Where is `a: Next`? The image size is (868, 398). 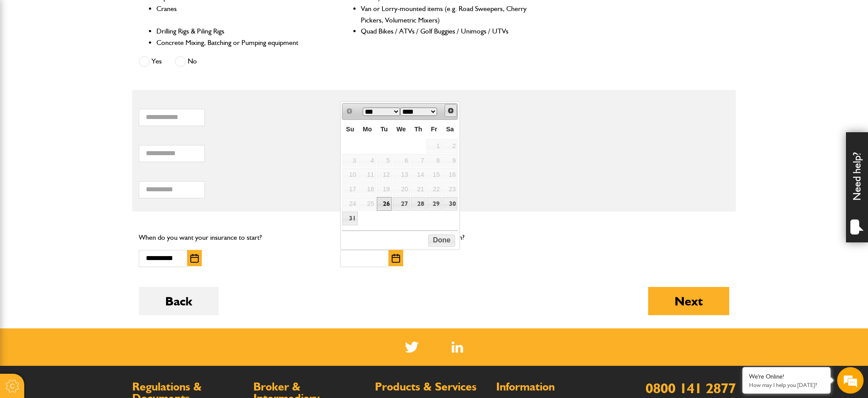
a: Next is located at coordinates (451, 110).